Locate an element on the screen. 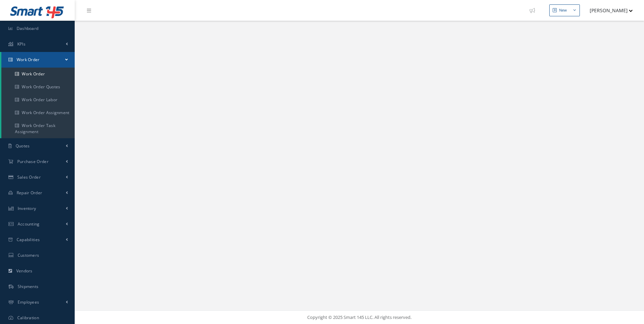 The width and height of the screenshot is (644, 324). span: Customers is located at coordinates (29, 255).